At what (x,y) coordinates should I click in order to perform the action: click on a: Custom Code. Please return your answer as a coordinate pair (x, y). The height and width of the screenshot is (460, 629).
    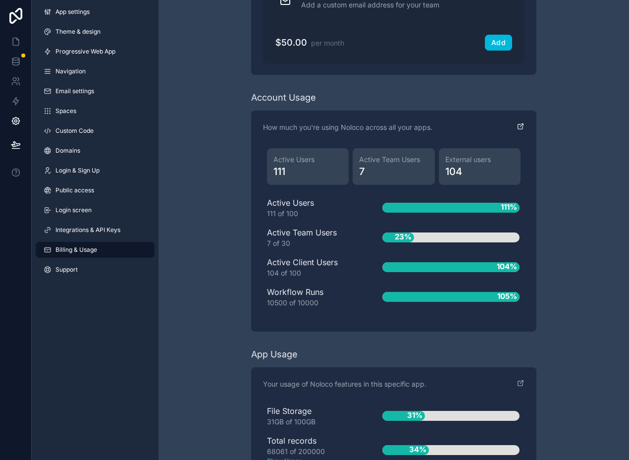
    Looking at the image, I should click on (95, 131).